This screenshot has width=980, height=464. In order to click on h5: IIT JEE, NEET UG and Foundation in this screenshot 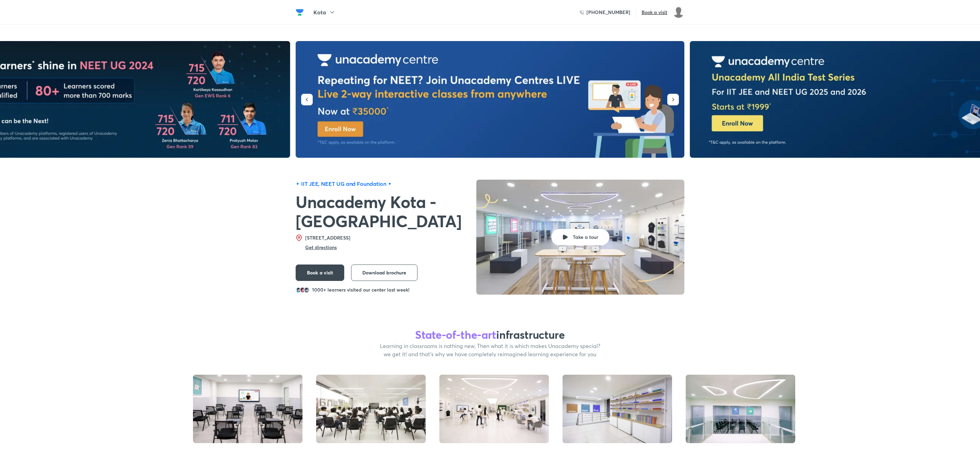, I will do `click(343, 184)`.